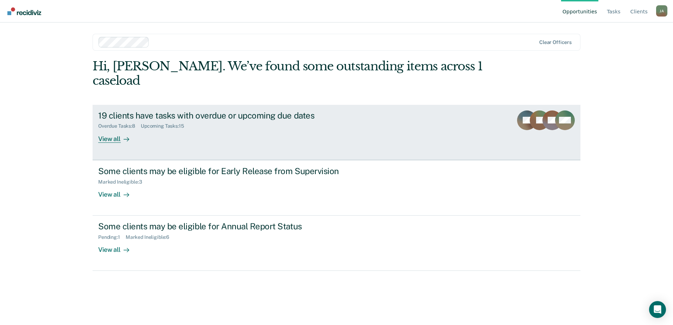  Describe the element at coordinates (222, 115) in the screenshot. I see `div: 19 clients have tasks with overdue or upcoming due dates` at that location.